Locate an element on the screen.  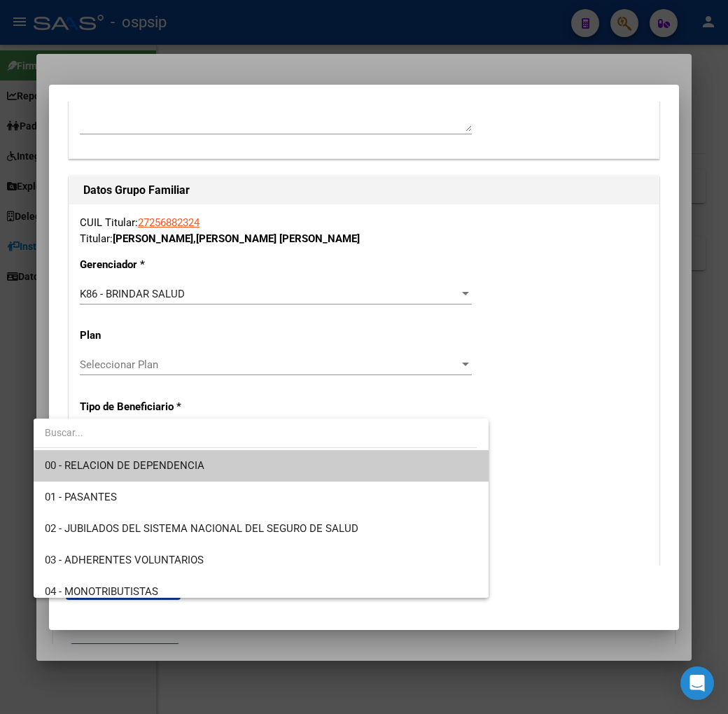
span: 04 - MONOTRIBUTISTAS is located at coordinates (101, 591).